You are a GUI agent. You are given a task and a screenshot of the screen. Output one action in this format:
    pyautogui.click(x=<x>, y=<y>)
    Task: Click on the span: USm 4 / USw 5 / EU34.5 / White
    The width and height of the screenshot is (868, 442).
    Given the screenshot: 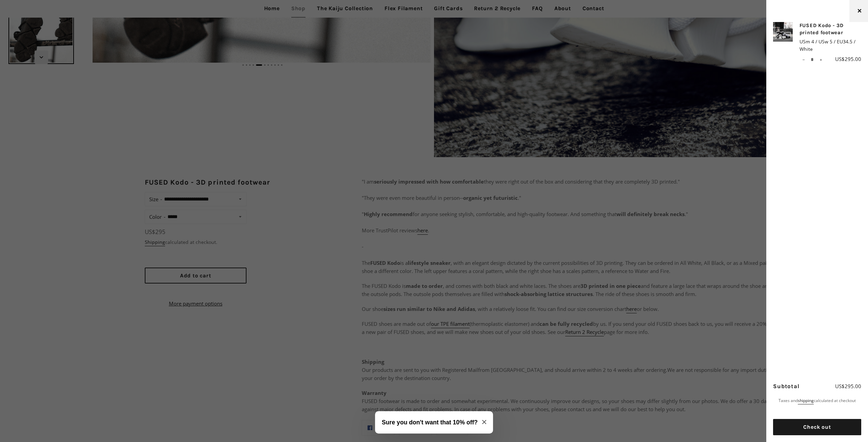 What is the action you would take?
    pyautogui.click(x=831, y=45)
    